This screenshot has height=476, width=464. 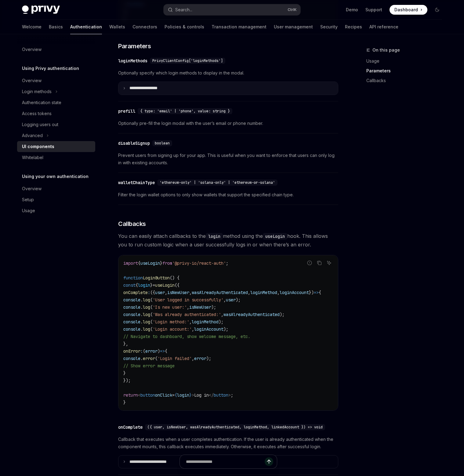 I want to click on span: wasAlreadyAuthenticated, so click(x=220, y=293).